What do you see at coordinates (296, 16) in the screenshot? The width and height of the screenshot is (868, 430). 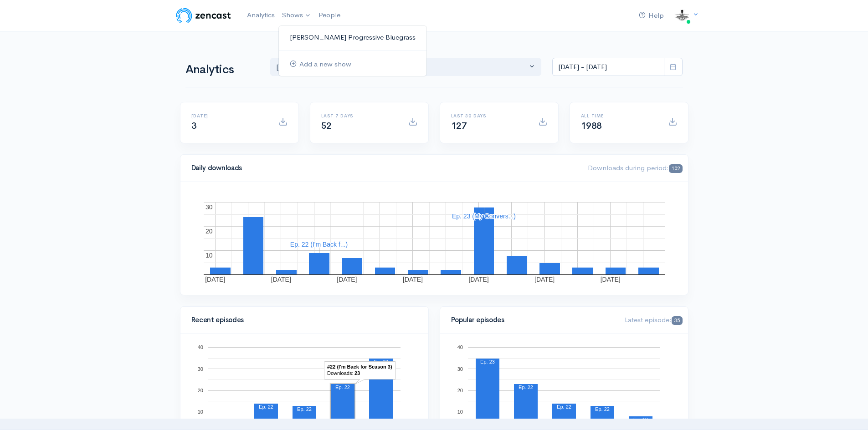 I see `a: Shows` at bounding box center [296, 16].